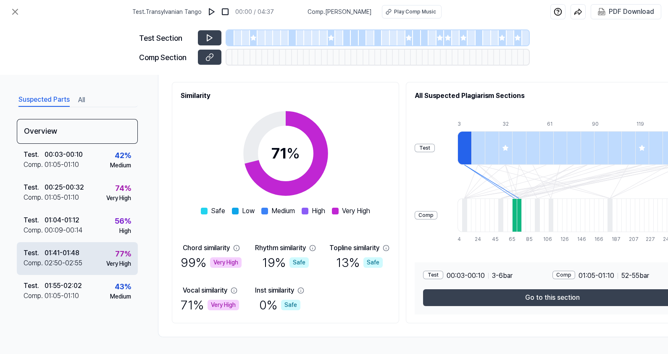 The width and height of the screenshot is (668, 354). I want to click on div: 02:50 - 02:55, so click(63, 263).